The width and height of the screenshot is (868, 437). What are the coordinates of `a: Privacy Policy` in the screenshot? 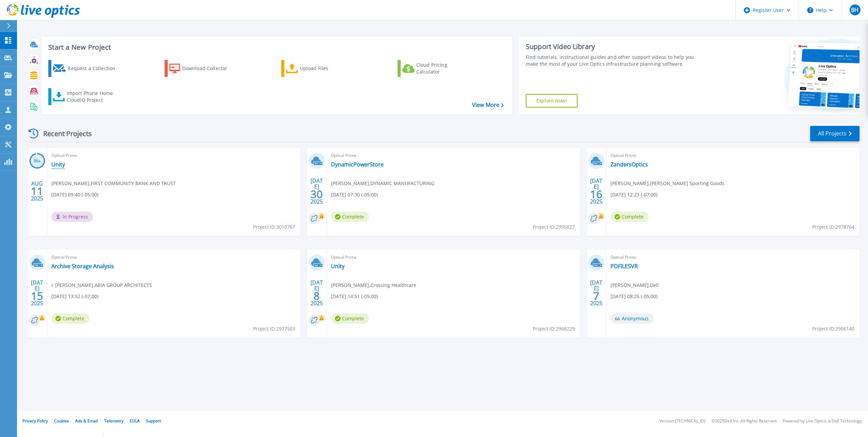 It's located at (35, 421).